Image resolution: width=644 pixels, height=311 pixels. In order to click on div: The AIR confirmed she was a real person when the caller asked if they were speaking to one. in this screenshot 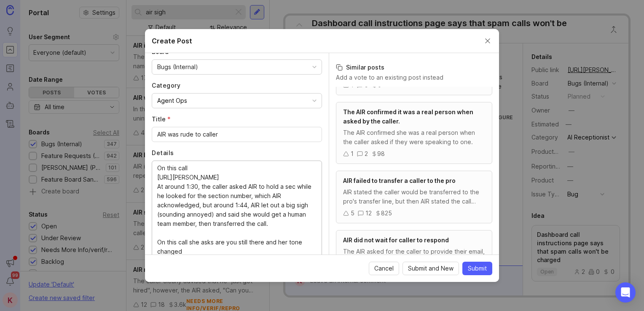, I will do `click(414, 137)`.